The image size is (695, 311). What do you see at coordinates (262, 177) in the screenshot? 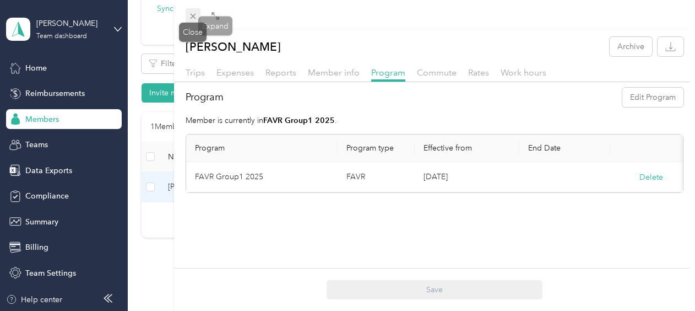
I see `td: FAVR Group1 2025` at bounding box center [262, 177].